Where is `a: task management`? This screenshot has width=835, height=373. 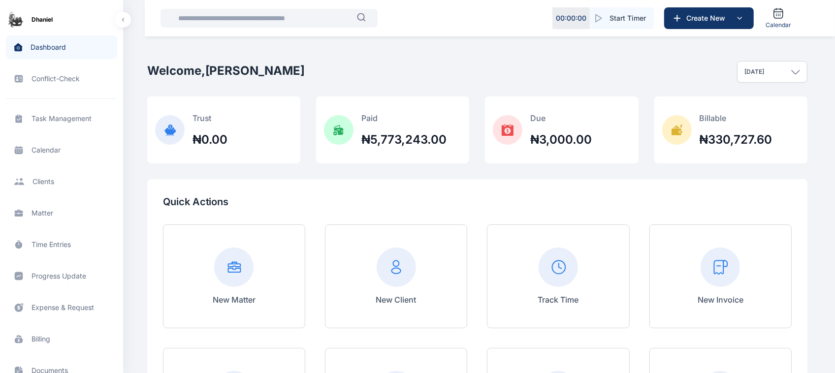
a: task management is located at coordinates (62, 119).